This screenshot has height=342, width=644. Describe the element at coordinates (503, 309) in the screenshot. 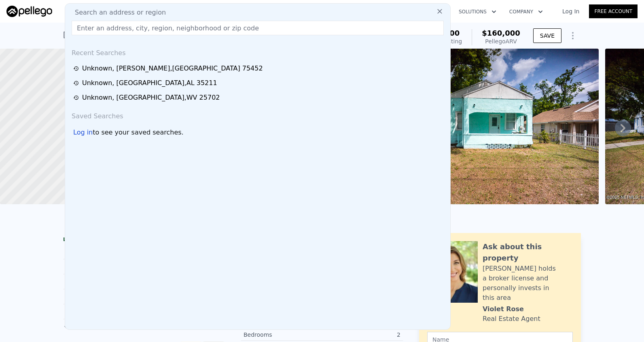

I see `div: Violet Rose` at that location.